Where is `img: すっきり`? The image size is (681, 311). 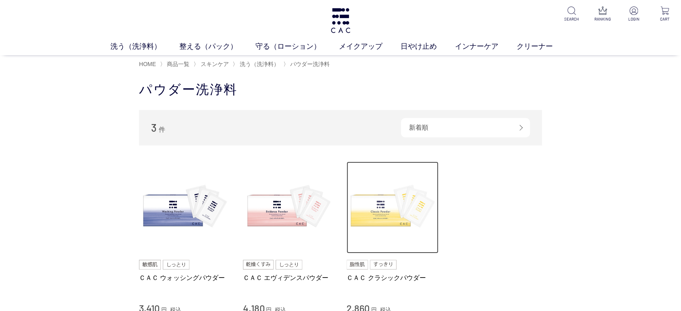 img: すっきり is located at coordinates (383, 265).